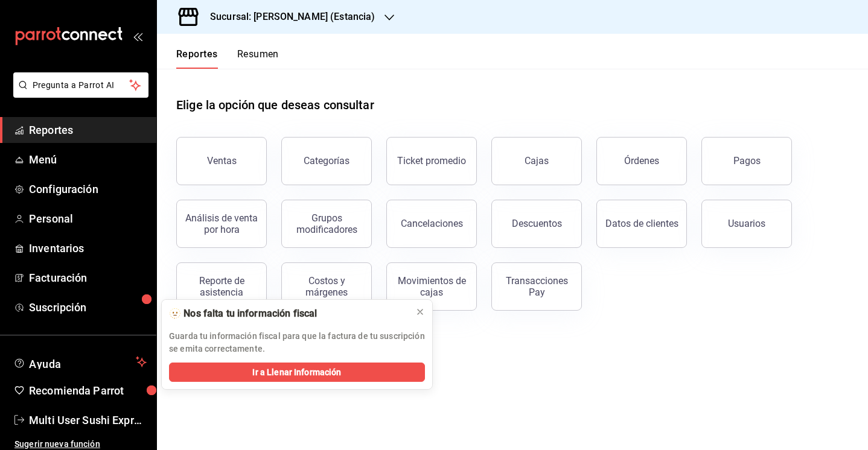 The width and height of the screenshot is (868, 450). What do you see at coordinates (222, 286) in the screenshot?
I see `button: Reporte de asistencia` at bounding box center [222, 286].